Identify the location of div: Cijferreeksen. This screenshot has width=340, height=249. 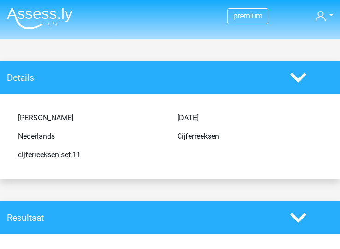
(249, 137).